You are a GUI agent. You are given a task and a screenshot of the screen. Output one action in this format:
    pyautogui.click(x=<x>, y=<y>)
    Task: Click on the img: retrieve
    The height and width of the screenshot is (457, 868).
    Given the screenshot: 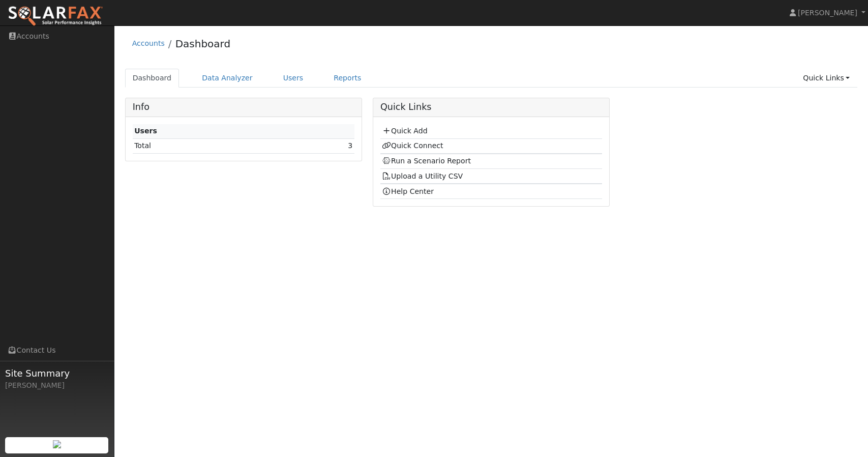 What is the action you would take?
    pyautogui.click(x=57, y=444)
    